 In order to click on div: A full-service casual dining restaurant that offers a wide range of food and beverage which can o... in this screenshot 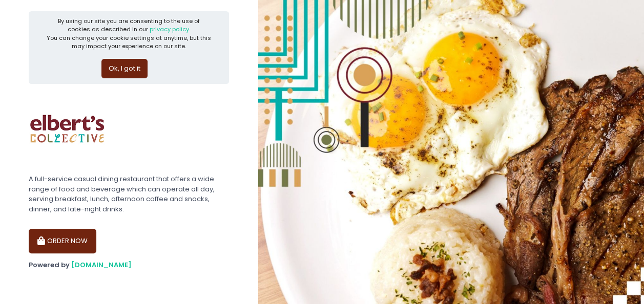, I will do `click(129, 194)`.